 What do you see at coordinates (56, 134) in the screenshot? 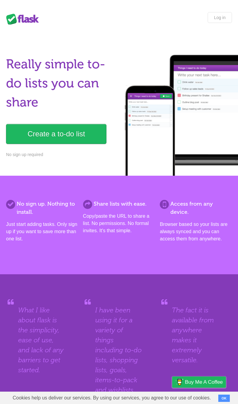
I see `a: Create a to-do list` at bounding box center [56, 134].